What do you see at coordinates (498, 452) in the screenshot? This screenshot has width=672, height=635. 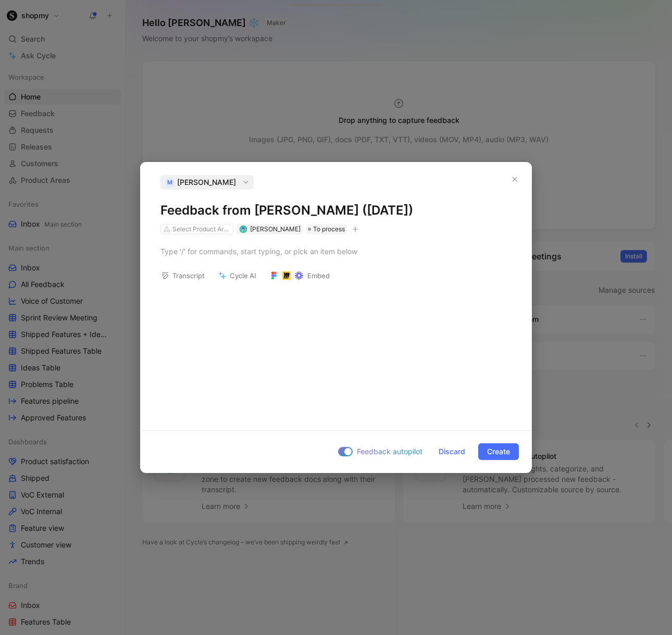 I see `span: Create` at bounding box center [498, 452].